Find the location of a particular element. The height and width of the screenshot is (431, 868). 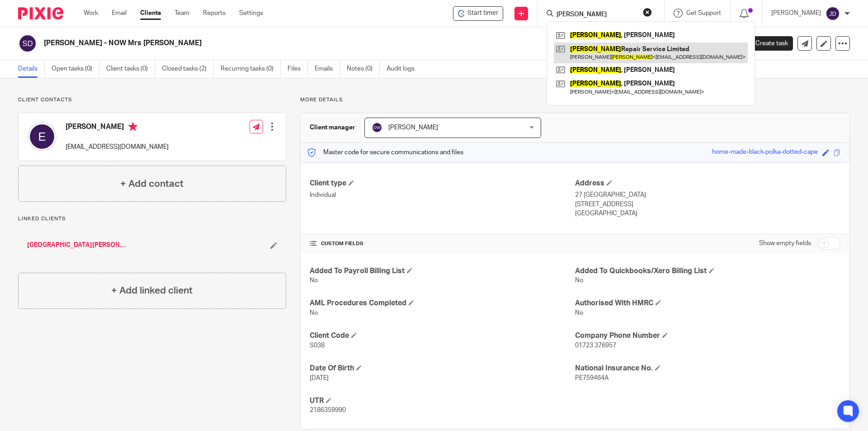

span: PE759464A is located at coordinates (592, 378).